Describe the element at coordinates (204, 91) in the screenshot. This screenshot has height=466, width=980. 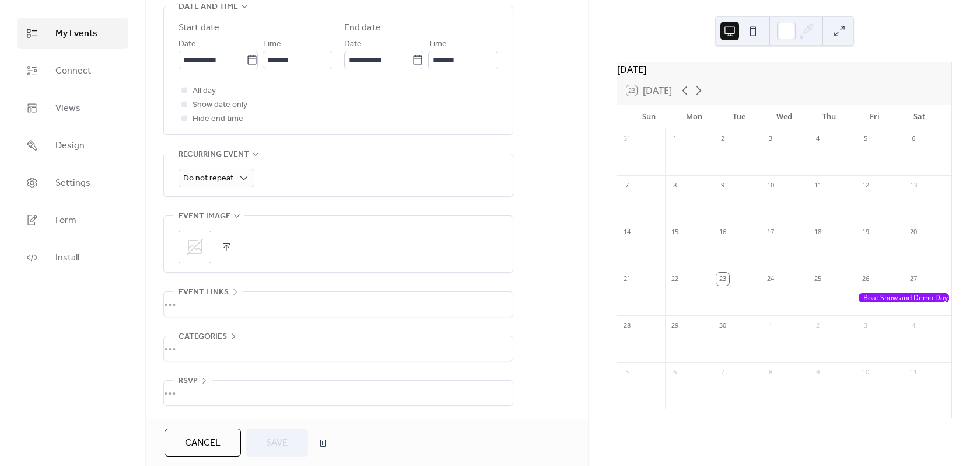
I see `span: All day` at that location.